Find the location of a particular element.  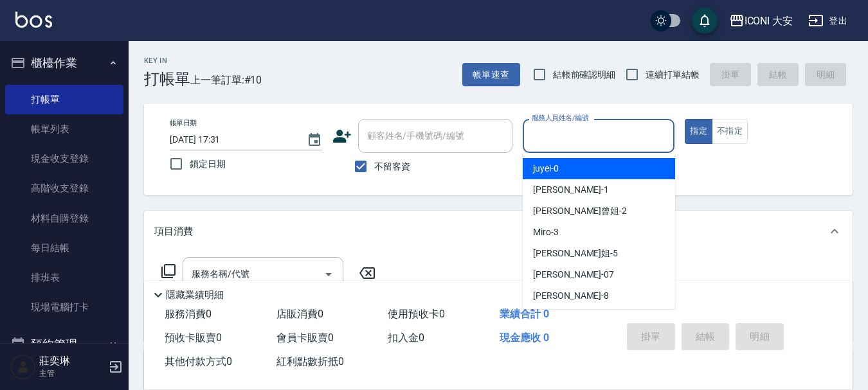

p: 主管 is located at coordinates (72, 373).